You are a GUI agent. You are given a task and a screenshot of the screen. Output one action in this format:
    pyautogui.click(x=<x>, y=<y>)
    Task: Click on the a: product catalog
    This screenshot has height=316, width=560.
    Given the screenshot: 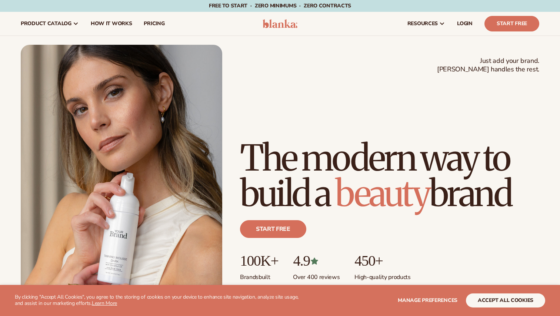 What is the action you would take?
    pyautogui.click(x=50, y=24)
    